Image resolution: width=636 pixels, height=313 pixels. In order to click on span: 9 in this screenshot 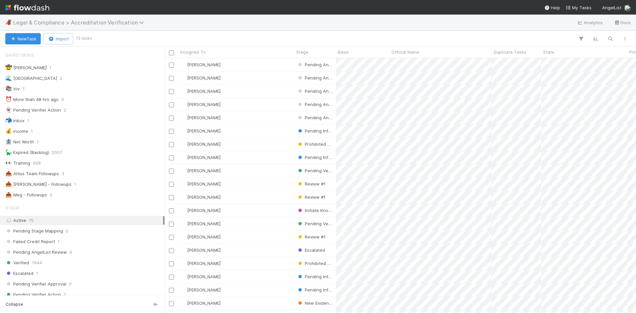, I will do `click(63, 99)`.